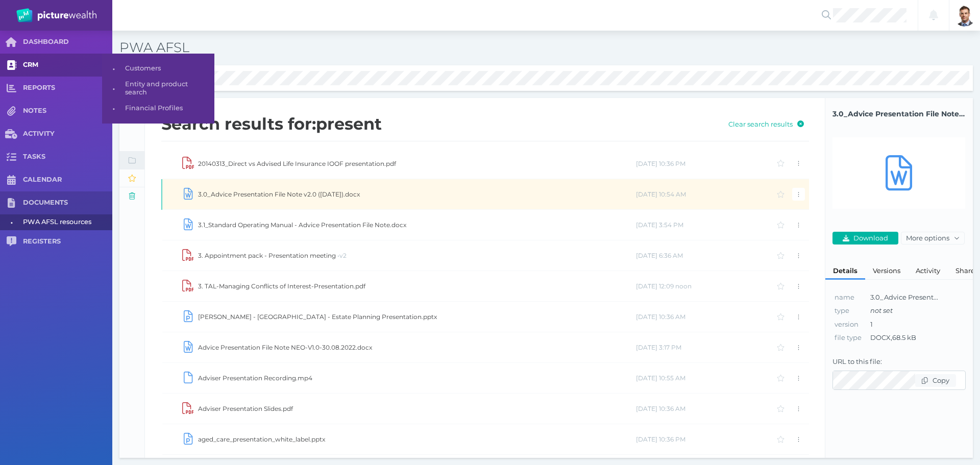 The width and height of the screenshot is (980, 465). I want to click on td: aged_care_presentation_white_label.pptx, so click(417, 439).